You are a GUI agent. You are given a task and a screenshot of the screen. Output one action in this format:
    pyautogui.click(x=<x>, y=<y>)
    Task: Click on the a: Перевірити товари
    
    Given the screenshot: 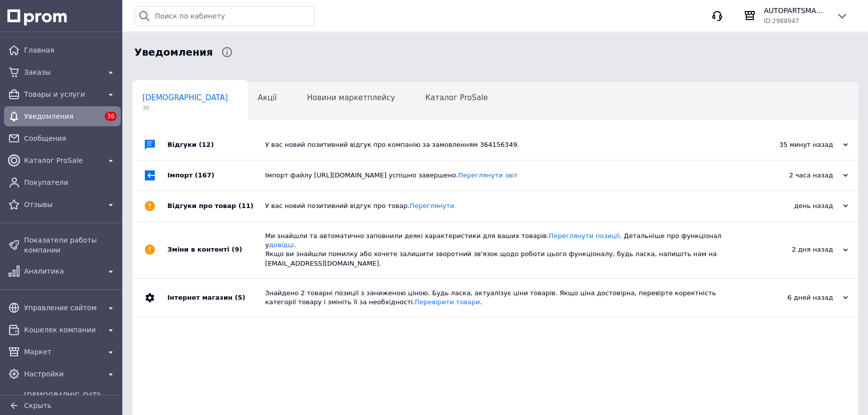 What is the action you would take?
    pyautogui.click(x=448, y=302)
    